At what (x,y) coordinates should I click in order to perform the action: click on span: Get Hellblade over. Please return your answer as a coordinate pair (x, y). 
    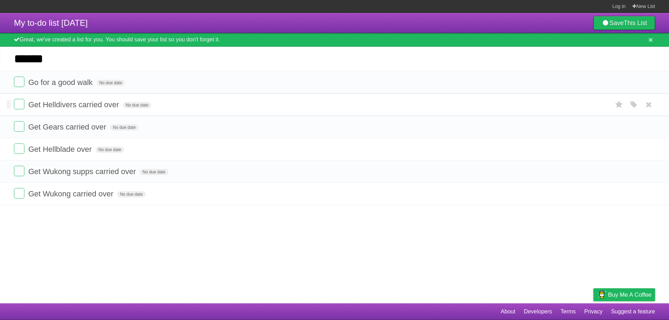
    Looking at the image, I should click on (61, 149).